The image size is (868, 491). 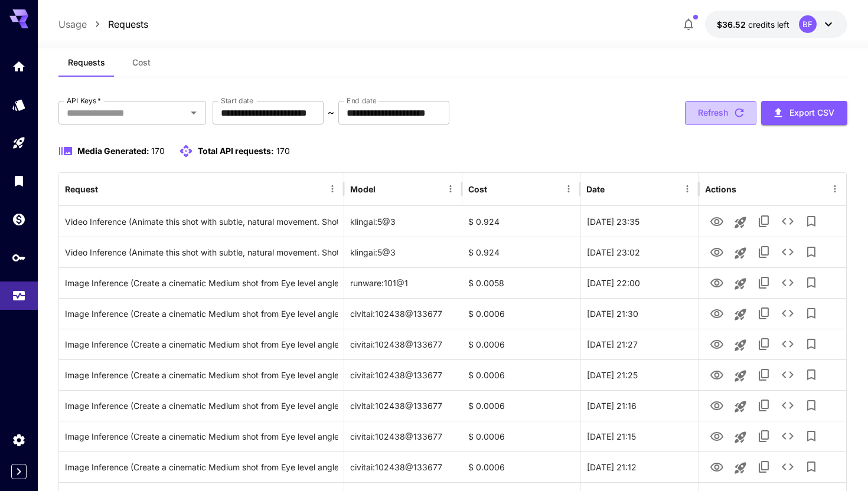 What do you see at coordinates (237, 100) in the screenshot?
I see `label: Start date` at bounding box center [237, 100].